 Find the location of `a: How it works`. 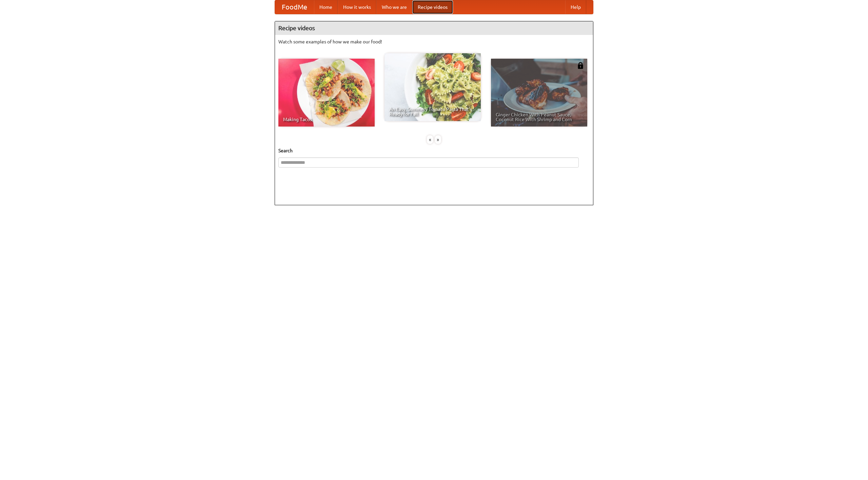

a: How it works is located at coordinates (357, 7).